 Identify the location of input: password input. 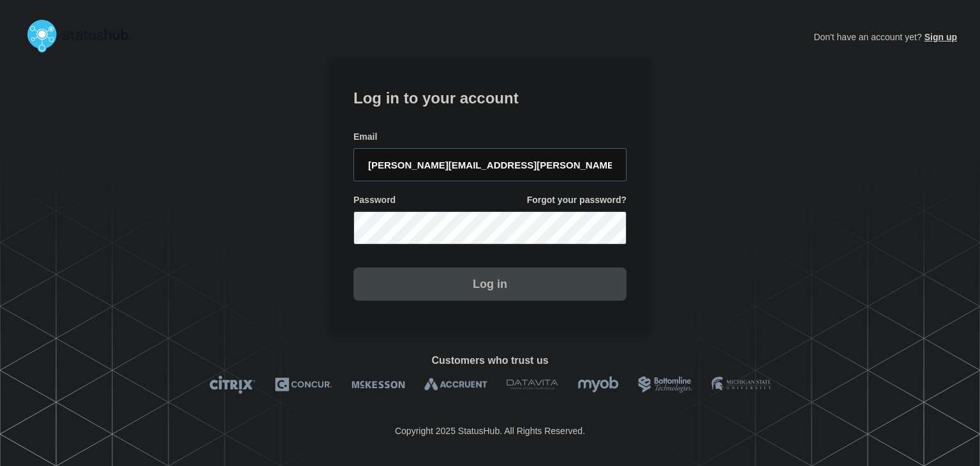
(490, 228).